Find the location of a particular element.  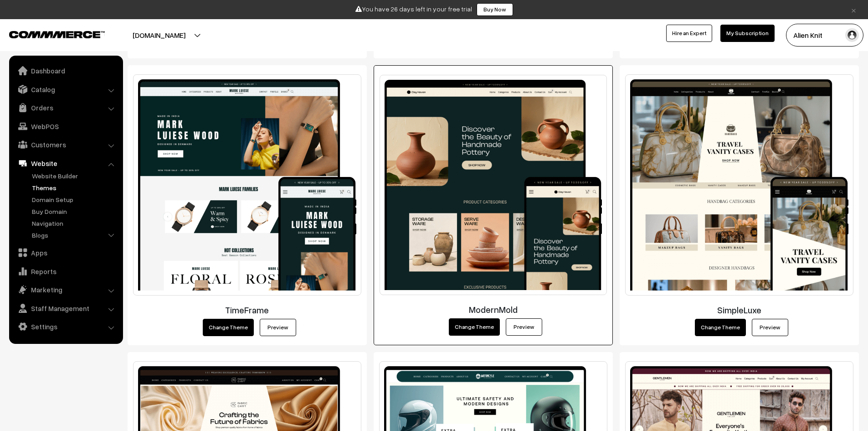

img: user is located at coordinates (852, 35).